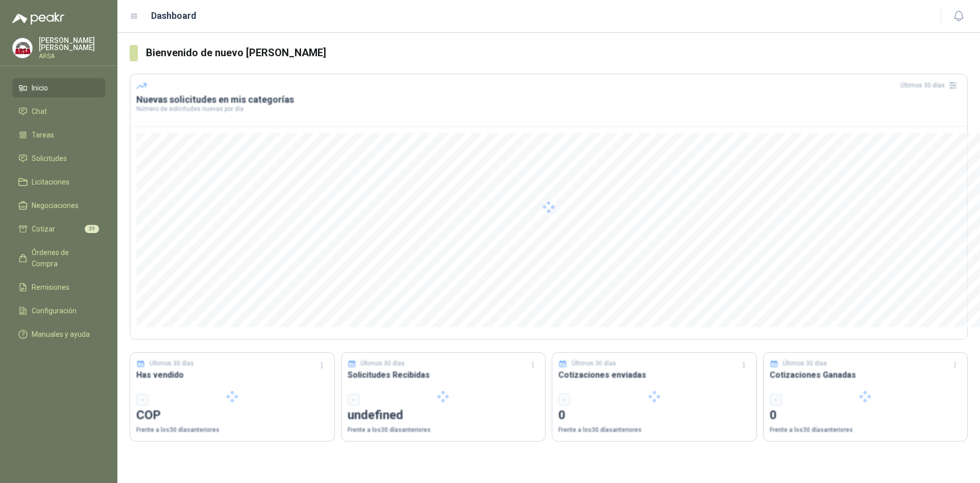 Image resolution: width=980 pixels, height=483 pixels. What do you see at coordinates (43, 135) in the screenshot?
I see `span: Tareas` at bounding box center [43, 135].